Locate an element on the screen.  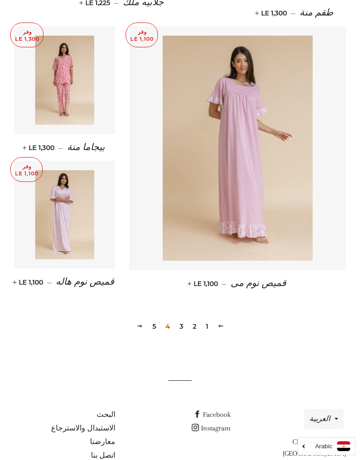
a: معارضنا is located at coordinates (103, 442).